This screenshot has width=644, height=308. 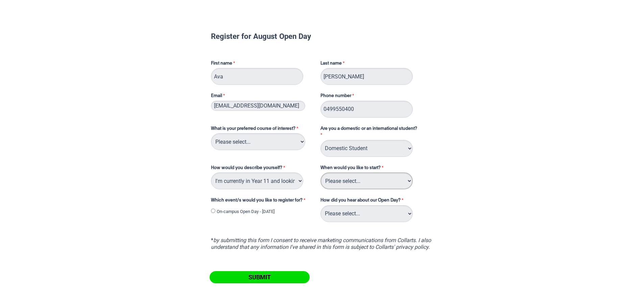 I want to click on label: Which event/s would you like to register for?, so click(x=262, y=201).